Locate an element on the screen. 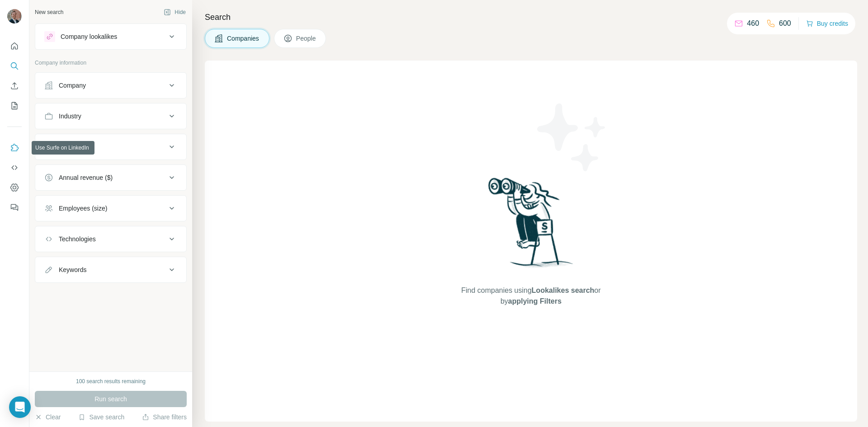  div: Company lookalikes is located at coordinates (88, 37).